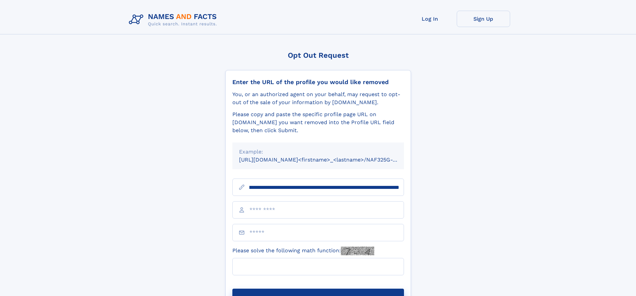 The height and width of the screenshot is (296, 636). What do you see at coordinates (318, 152) in the screenshot?
I see `div: Example:` at bounding box center [318, 152].